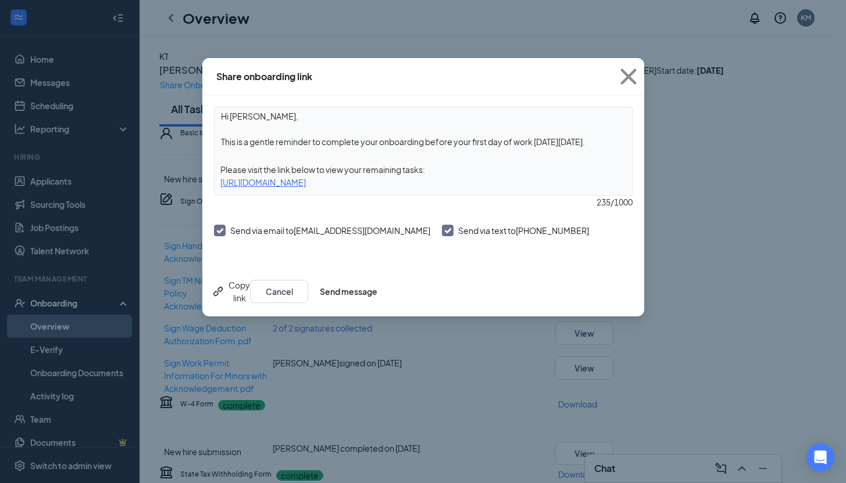 The height and width of the screenshot is (483, 846). I want to click on button: Cancel, so click(279, 292).